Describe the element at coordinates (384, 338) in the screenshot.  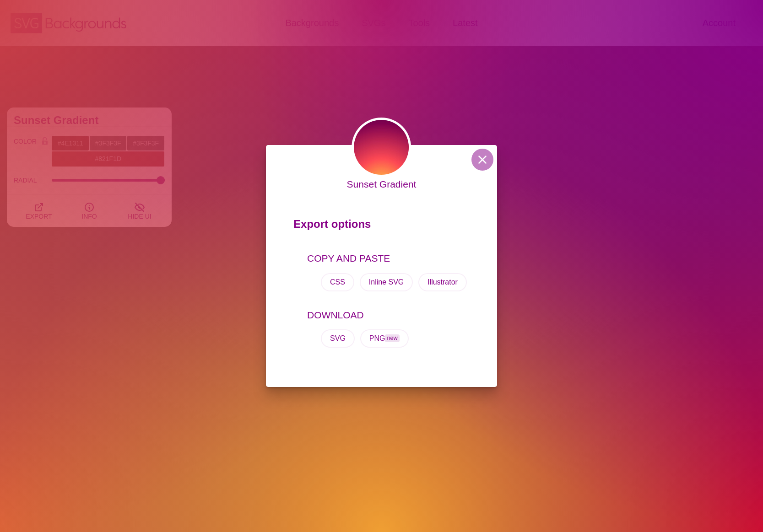
I see `button: PNGnew` at that location.